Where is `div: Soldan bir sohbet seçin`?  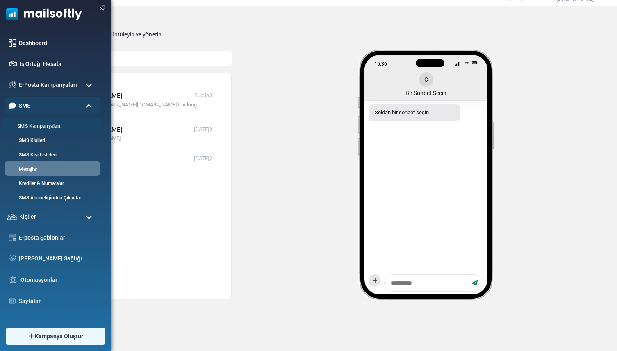
div: Soldan bir sohbet seçin is located at coordinates (414, 113).